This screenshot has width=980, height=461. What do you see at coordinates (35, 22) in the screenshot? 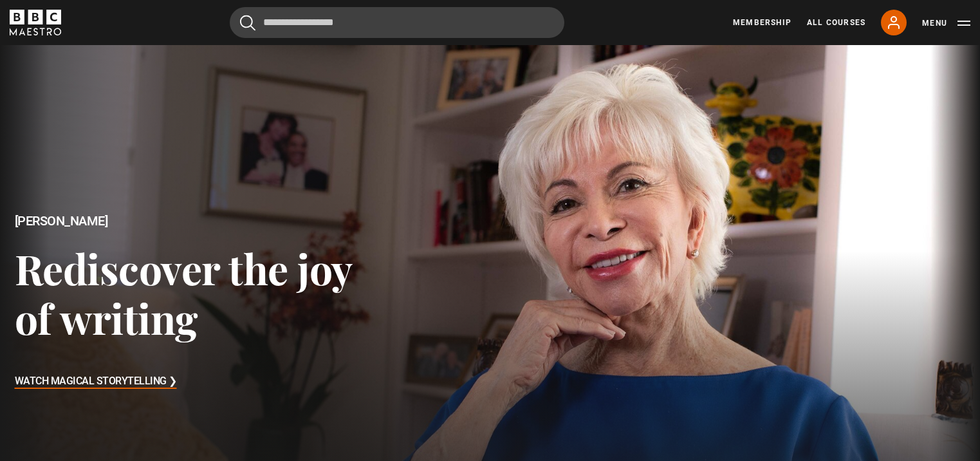
I see `a: BBC Maestro` at bounding box center [35, 22].